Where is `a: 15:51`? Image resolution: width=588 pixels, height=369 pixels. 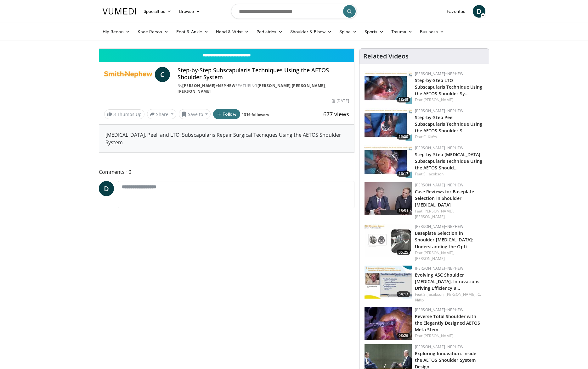
a: 15:51 is located at coordinates (388, 198).